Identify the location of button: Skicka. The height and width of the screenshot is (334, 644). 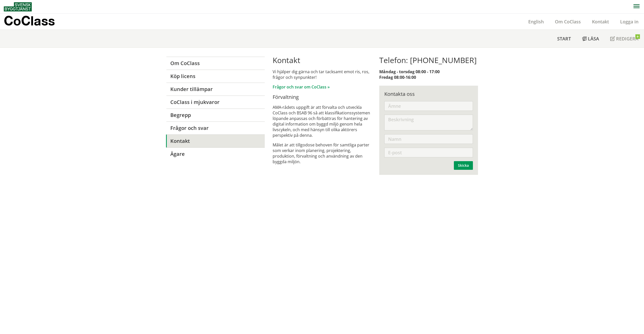
(464, 166).